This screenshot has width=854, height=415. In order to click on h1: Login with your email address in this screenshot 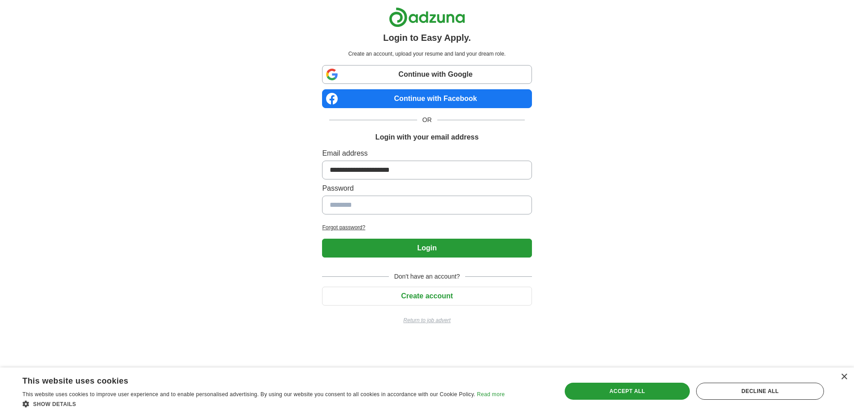, I will do `click(427, 137)`.